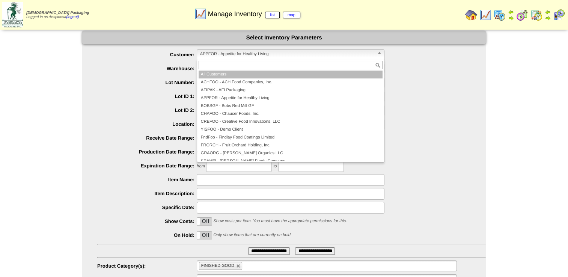 Image resolution: width=568 pixels, height=277 pixels. What do you see at coordinates (291, 106) in the screenshot?
I see `li: BOBSGF - Bobs Red Mill GF` at bounding box center [291, 106].